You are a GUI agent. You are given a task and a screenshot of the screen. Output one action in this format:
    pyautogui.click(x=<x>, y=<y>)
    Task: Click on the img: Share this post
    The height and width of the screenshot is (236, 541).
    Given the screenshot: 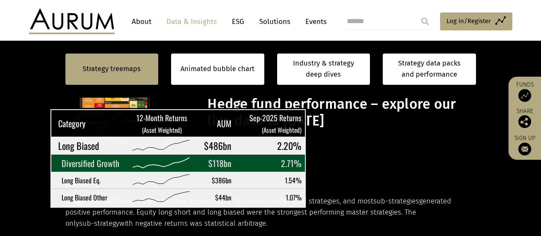 What is the action you would take?
    pyautogui.click(x=525, y=121)
    